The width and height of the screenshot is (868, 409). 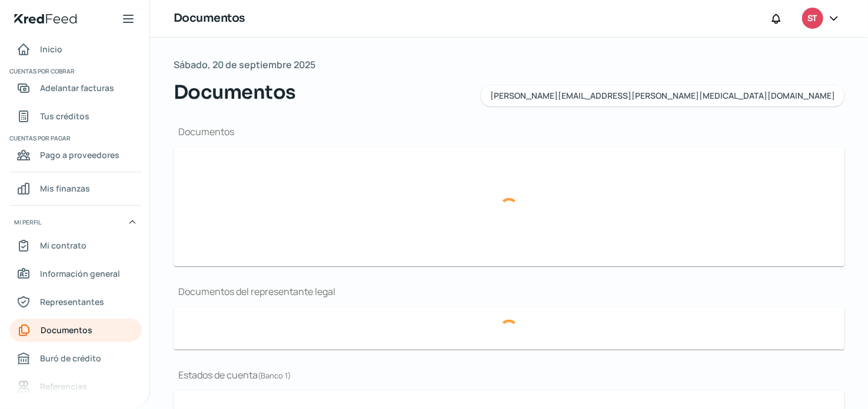 What do you see at coordinates (75, 89) in the screenshot?
I see `a: Adelantar facturas` at bounding box center [75, 89].